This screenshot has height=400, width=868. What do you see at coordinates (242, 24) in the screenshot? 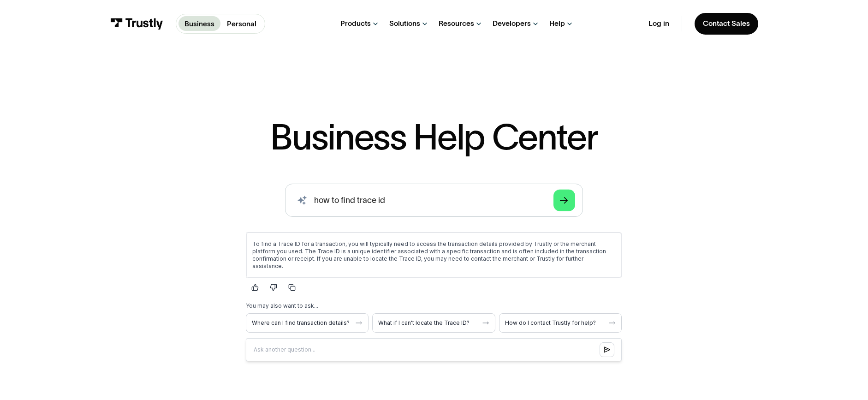
I see `p: Personal` at bounding box center [242, 24].